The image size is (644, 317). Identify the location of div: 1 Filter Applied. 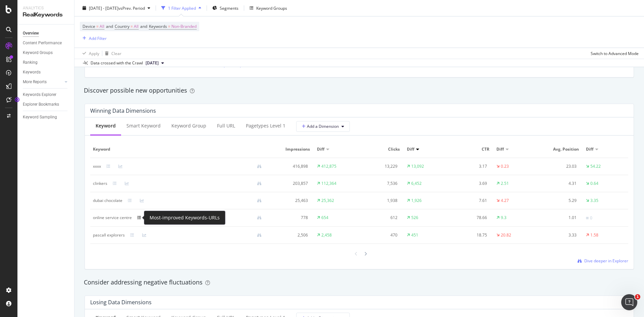
(182, 8).